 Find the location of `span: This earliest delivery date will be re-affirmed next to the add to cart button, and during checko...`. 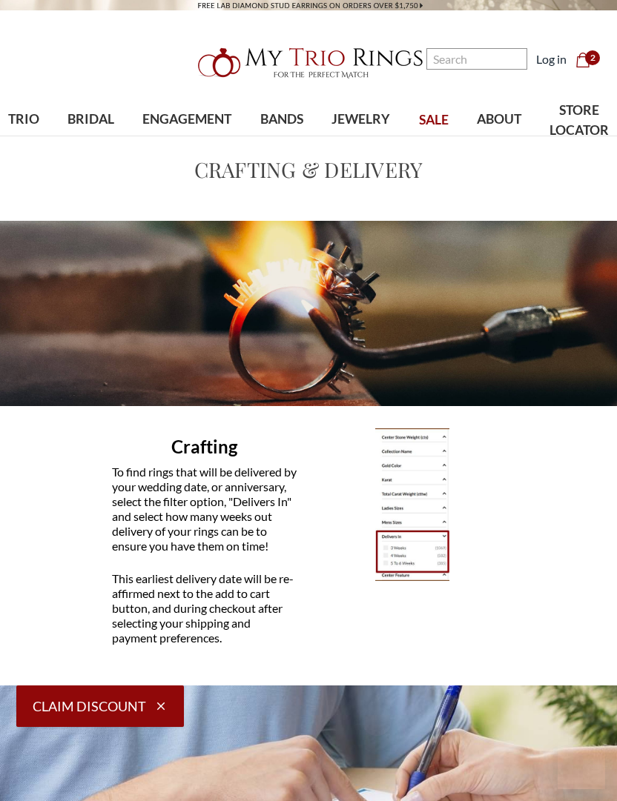

span: This earliest delivery date will be re-affirmed next to the add to cart button, and during checko... is located at coordinates (202, 608).